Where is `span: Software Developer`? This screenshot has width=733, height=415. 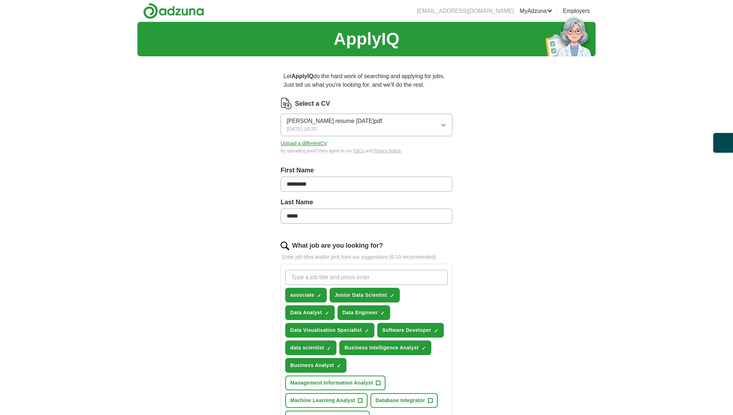
span: Software Developer is located at coordinates (407, 330).